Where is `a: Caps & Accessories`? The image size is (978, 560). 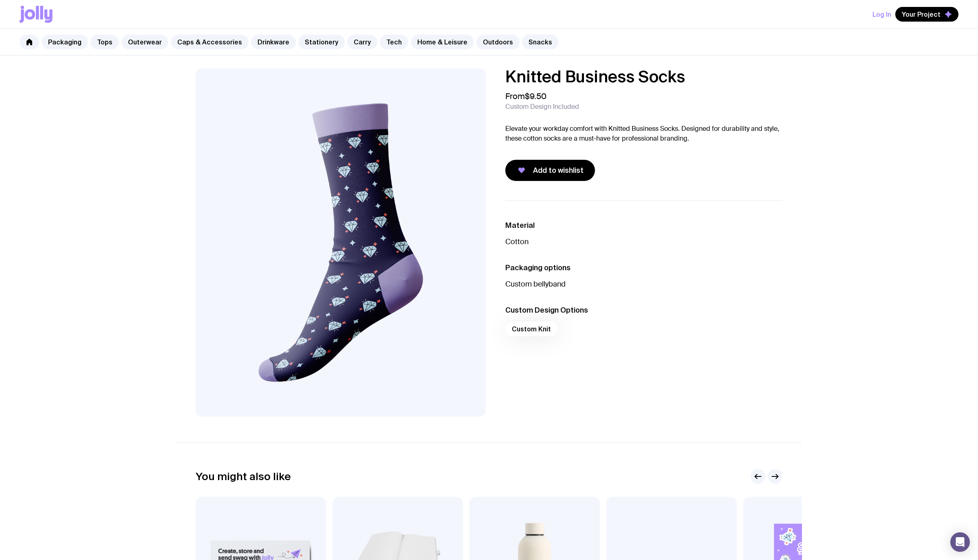 a: Caps & Accessories is located at coordinates (210, 42).